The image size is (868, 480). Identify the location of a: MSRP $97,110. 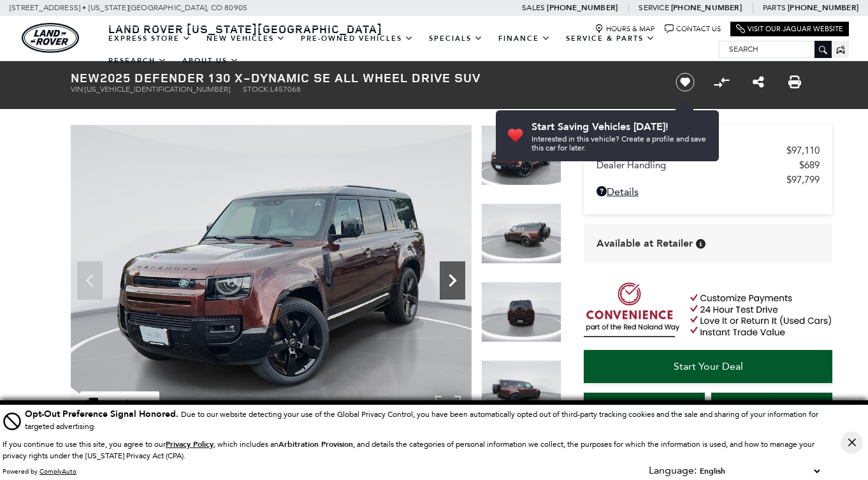
(708, 150).